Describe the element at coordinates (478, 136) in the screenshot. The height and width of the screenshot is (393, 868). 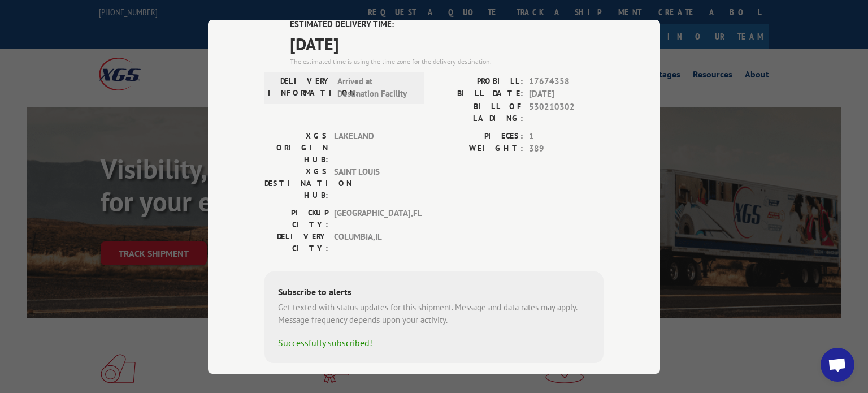
I see `label: PIECES:` at that location.